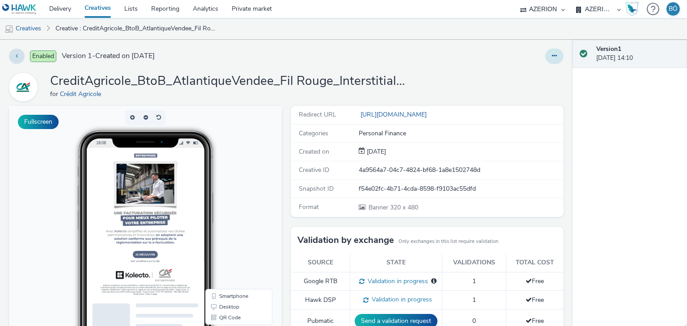 Image resolution: width=687 pixels, height=326 pixels. I want to click on div: f54e02fc-4b71-4cda-8598-f9103ac55dfd, so click(460, 189).